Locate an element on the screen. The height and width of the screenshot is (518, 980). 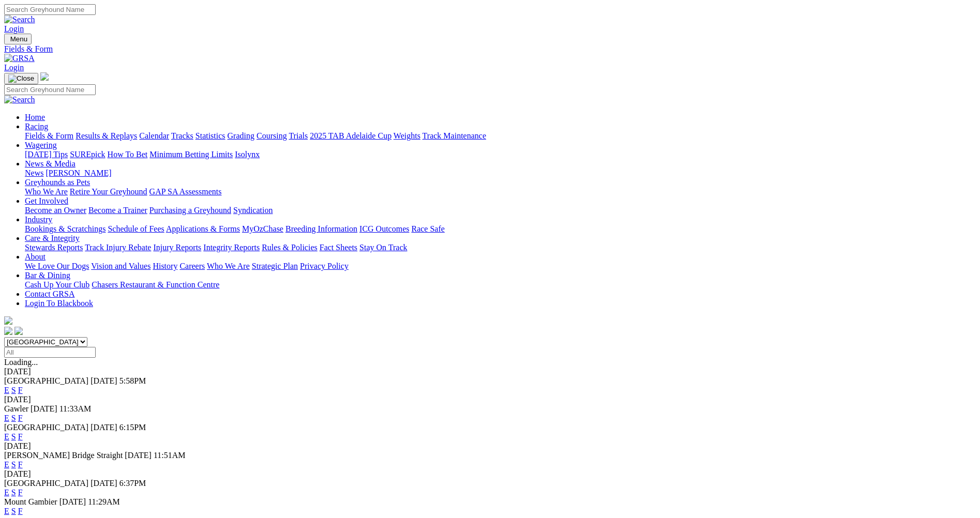
a: Grading is located at coordinates (241, 135).